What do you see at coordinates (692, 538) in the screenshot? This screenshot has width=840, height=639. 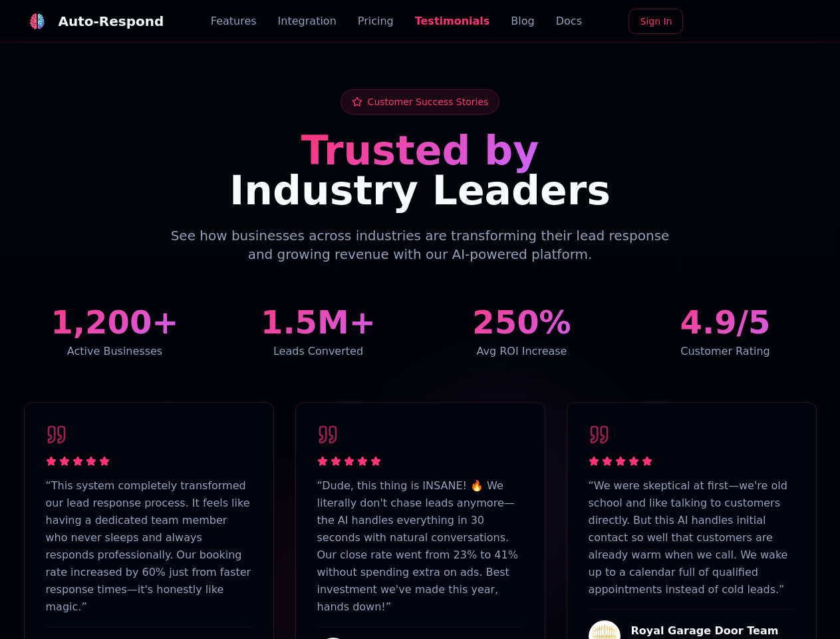 I see `p: “ We were skeptical at first—we're old school and like talking to customers directly. But this AI...` at bounding box center [692, 538].